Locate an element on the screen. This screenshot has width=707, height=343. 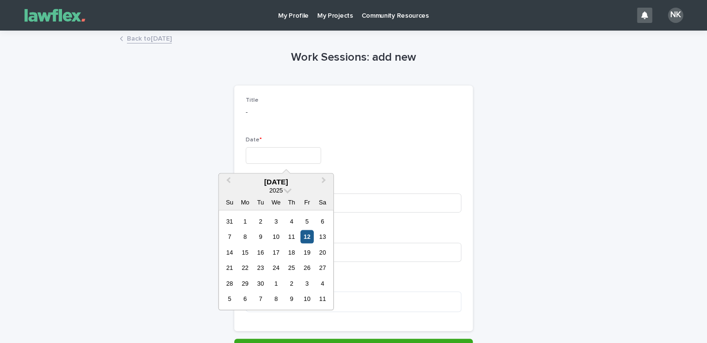
div: Choose Tuesday, September 23rd, 2025 is located at coordinates (260, 267).